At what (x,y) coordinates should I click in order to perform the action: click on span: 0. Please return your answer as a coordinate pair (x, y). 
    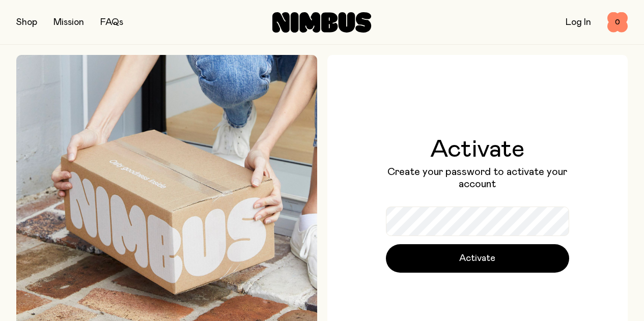
    Looking at the image, I should click on (617, 22).